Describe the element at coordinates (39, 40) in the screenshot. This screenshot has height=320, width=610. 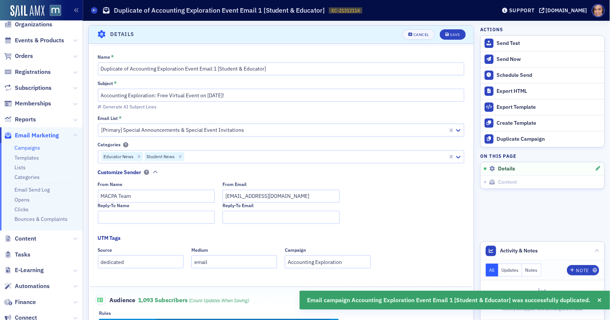
I see `span: Events & Products` at that location.